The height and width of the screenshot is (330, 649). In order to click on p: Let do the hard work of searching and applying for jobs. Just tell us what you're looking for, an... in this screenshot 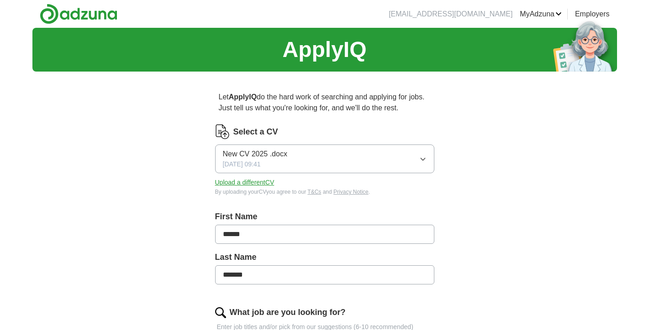, I will do `click(325, 103)`.